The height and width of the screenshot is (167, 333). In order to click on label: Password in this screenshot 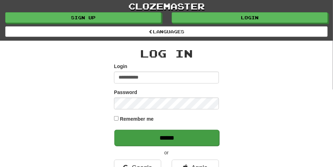, I will do `click(126, 92)`.